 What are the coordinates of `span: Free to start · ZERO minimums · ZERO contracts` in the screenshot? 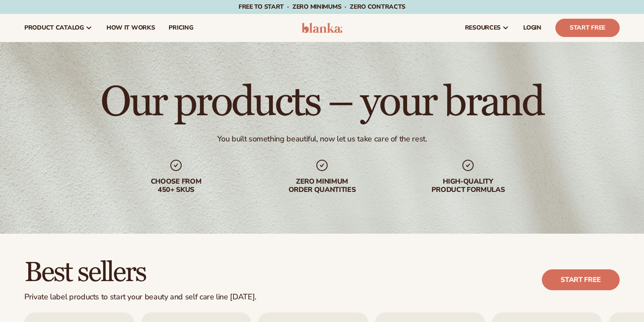 It's located at (322, 7).